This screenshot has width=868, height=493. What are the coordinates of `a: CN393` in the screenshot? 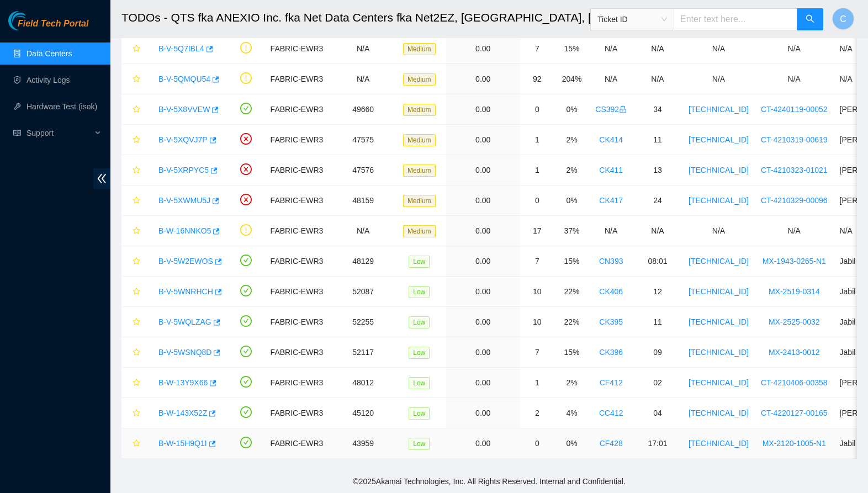 It's located at (611, 261).